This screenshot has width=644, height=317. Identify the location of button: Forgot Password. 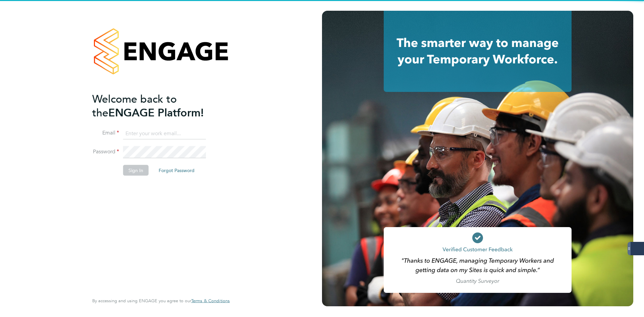
(176, 170).